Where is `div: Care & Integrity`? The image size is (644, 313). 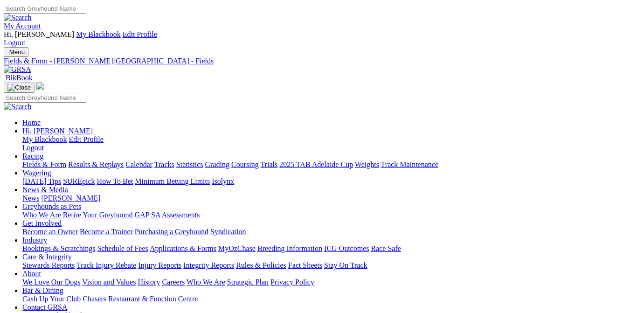
div: Care & Integrity is located at coordinates (331, 266).